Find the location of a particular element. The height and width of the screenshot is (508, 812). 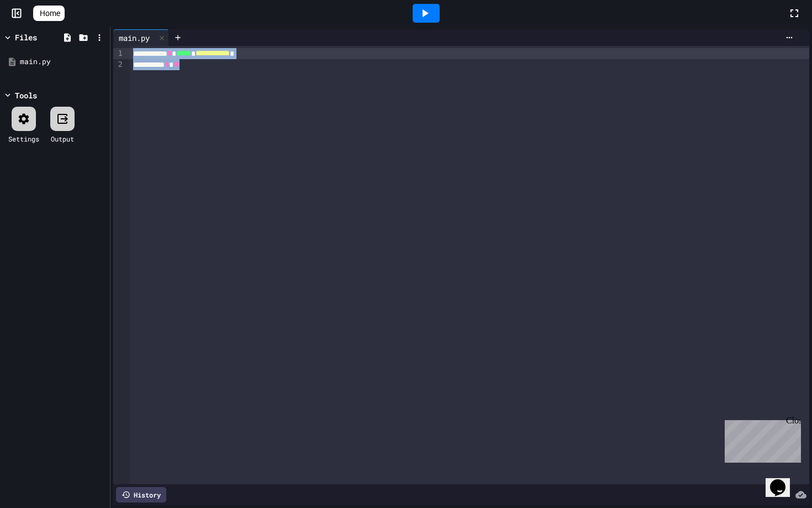

a: Home is located at coordinates (49, 13).